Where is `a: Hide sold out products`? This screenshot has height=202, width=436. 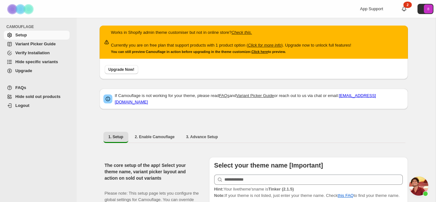 a: Hide sold out products is located at coordinates (37, 97).